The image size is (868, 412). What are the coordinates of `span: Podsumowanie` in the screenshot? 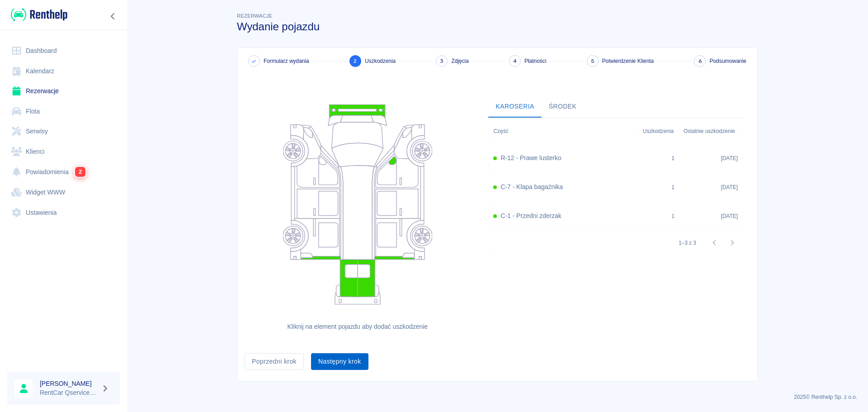 It's located at (728, 61).